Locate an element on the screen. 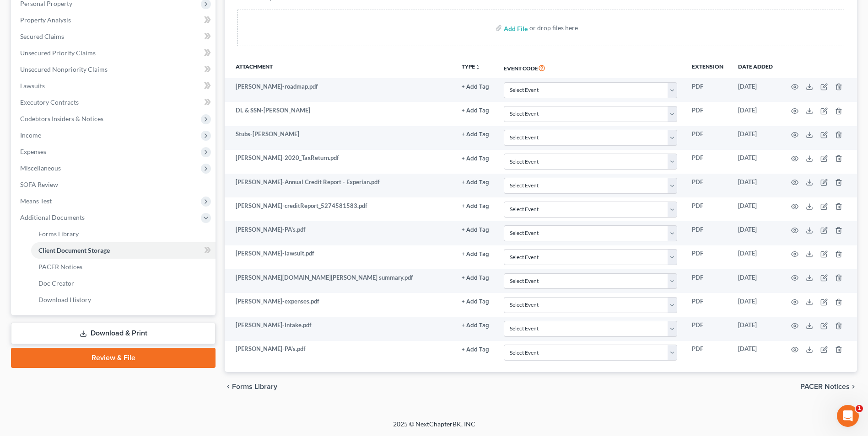 The width and height of the screenshot is (868, 436). span: Secured Claims is located at coordinates (42, 36).